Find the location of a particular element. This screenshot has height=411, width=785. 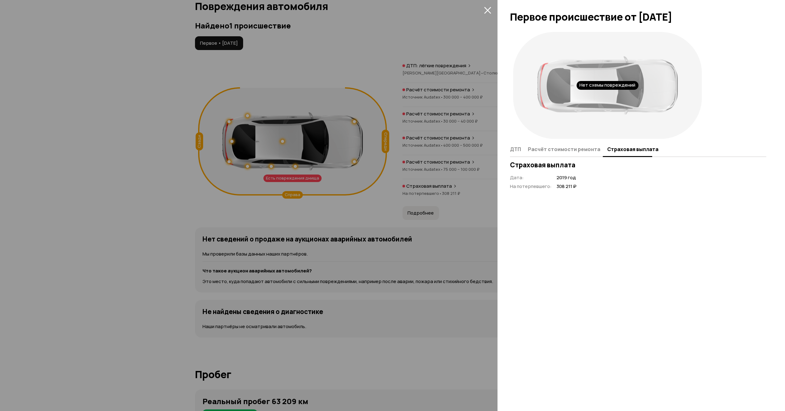

span: ДТП is located at coordinates (515, 149).